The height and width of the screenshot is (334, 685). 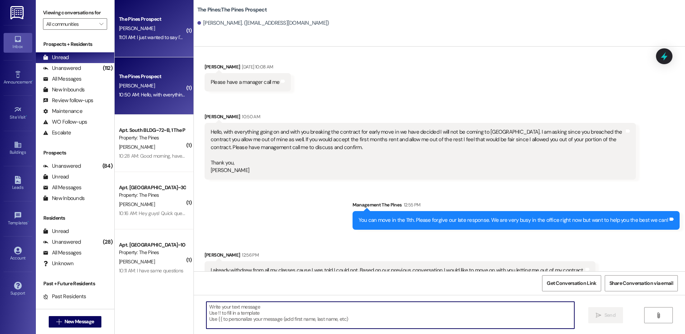 I want to click on div: Review follow-ups, so click(x=68, y=100).